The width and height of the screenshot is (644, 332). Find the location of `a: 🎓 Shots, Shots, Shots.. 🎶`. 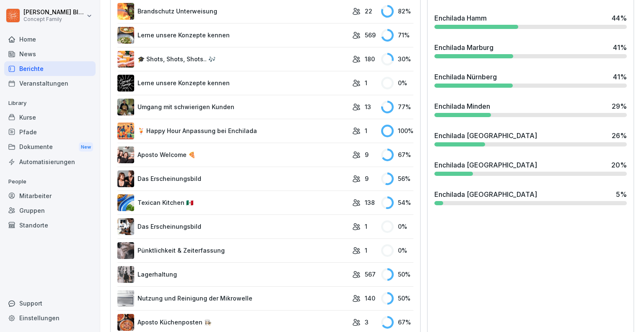

a: 🎓 Shots, Shots, Shots.. 🎶 is located at coordinates (233, 59).